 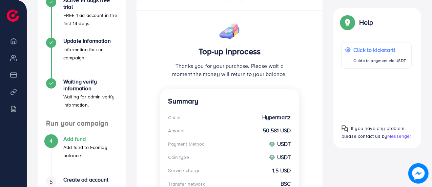 What do you see at coordinates (230, 101) in the screenshot?
I see `h4: Summary` at bounding box center [230, 101].